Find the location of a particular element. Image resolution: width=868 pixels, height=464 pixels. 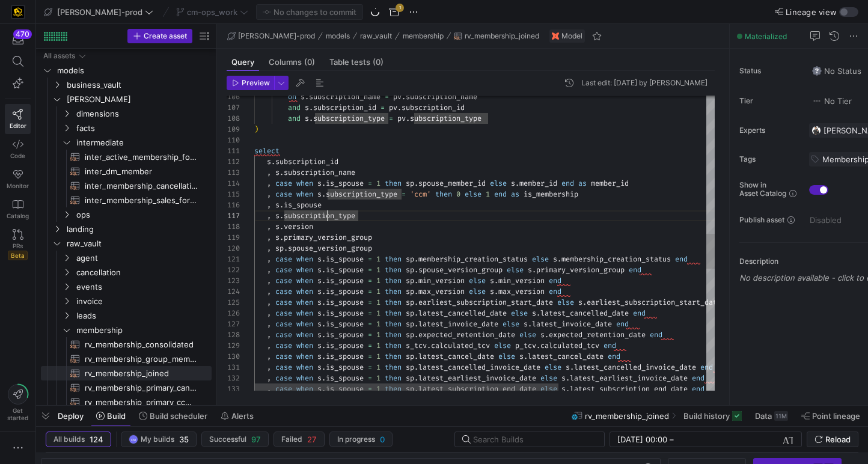

a: Code is located at coordinates (17, 149).